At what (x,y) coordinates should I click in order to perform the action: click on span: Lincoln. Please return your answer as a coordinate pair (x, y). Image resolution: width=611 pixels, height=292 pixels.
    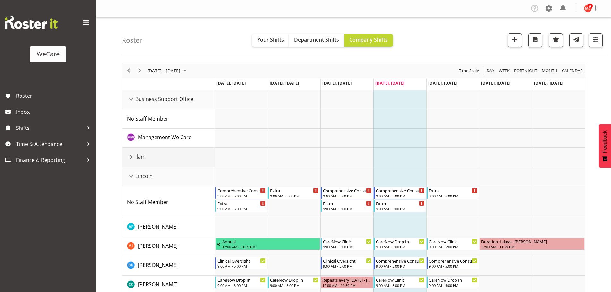
    Looking at the image, I should click on (144, 176).